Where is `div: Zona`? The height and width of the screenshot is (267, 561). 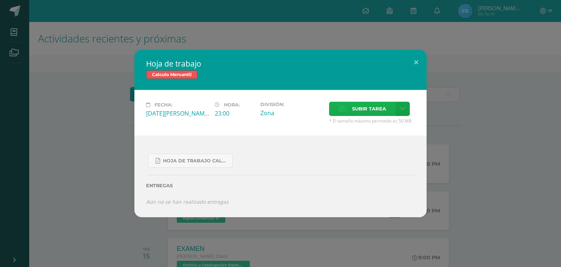 div: Zona is located at coordinates (292, 113).